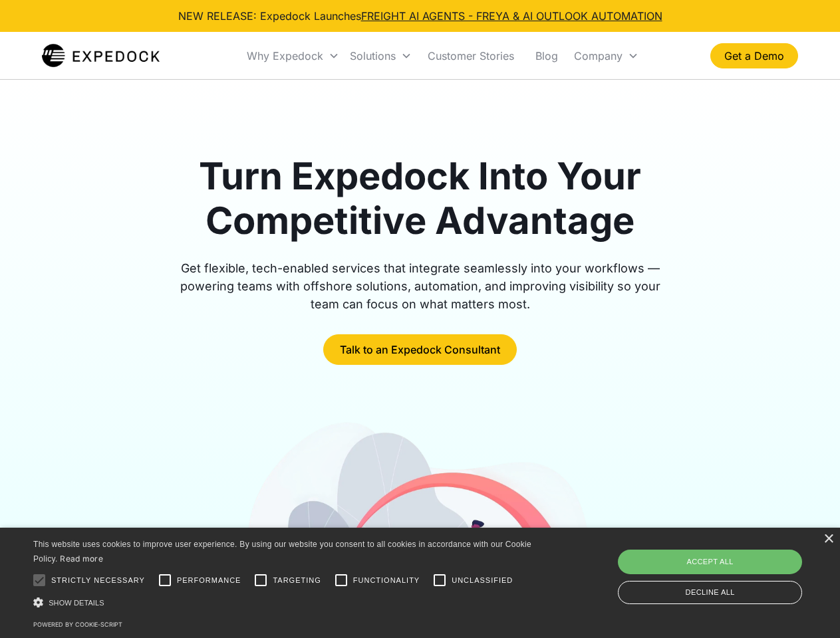 The image size is (840, 638). I want to click on h1: Turn Expedock Into Your Competitive Advantage, so click(421, 199).